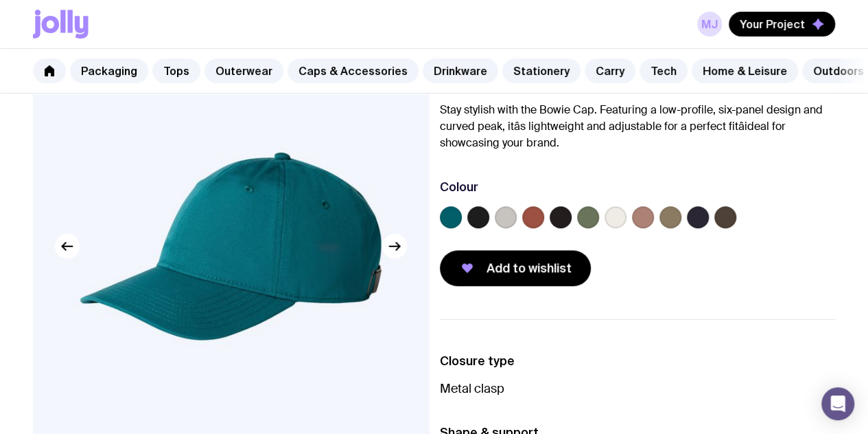  Describe the element at coordinates (838, 403) in the screenshot. I see `div: Open Intercom Messenger` at that location.